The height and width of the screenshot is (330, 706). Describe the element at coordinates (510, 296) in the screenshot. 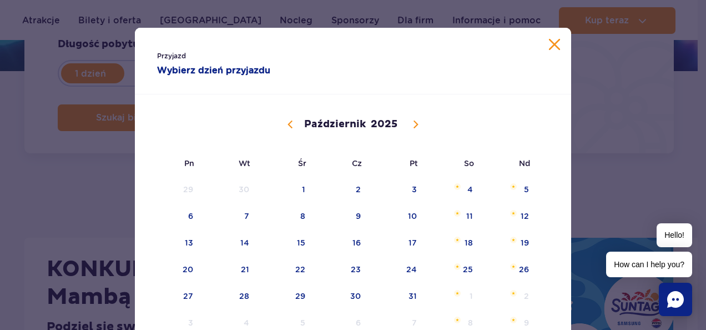

I see `span: Listopad 2, 2025` at that location.